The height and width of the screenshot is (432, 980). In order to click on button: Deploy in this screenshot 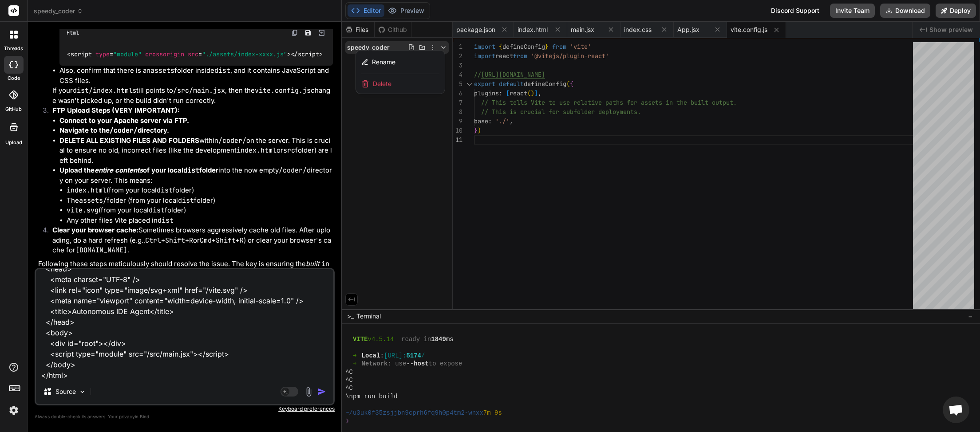, I will do `click(956, 11)`.